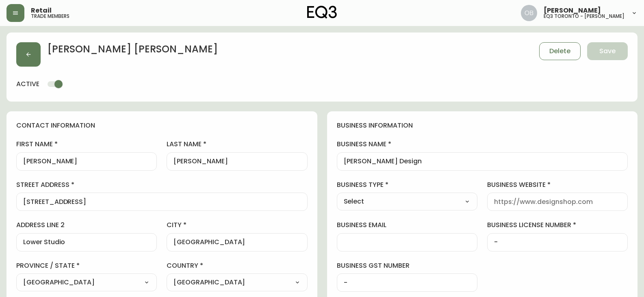  I want to click on label: address line 2, so click(86, 225).